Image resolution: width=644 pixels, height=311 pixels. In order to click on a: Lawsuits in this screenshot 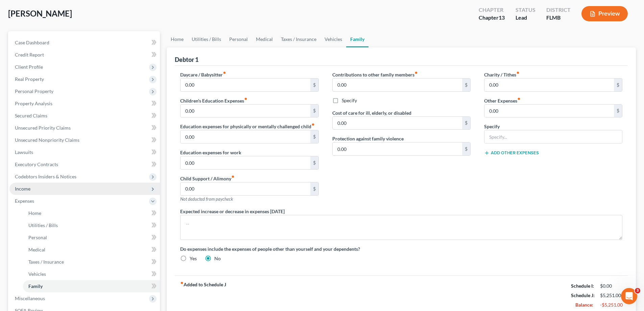, I will do `click(85, 153)`.